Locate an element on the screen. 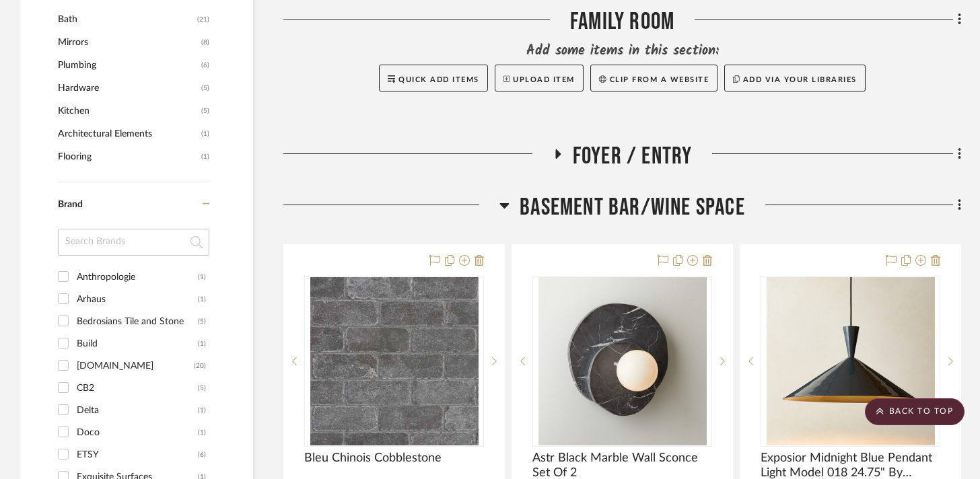 The image size is (980, 479). div: (20) is located at coordinates (200, 366).